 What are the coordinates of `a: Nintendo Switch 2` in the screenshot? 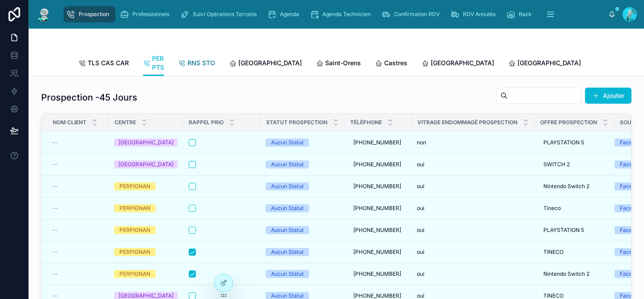 It's located at (574, 187).